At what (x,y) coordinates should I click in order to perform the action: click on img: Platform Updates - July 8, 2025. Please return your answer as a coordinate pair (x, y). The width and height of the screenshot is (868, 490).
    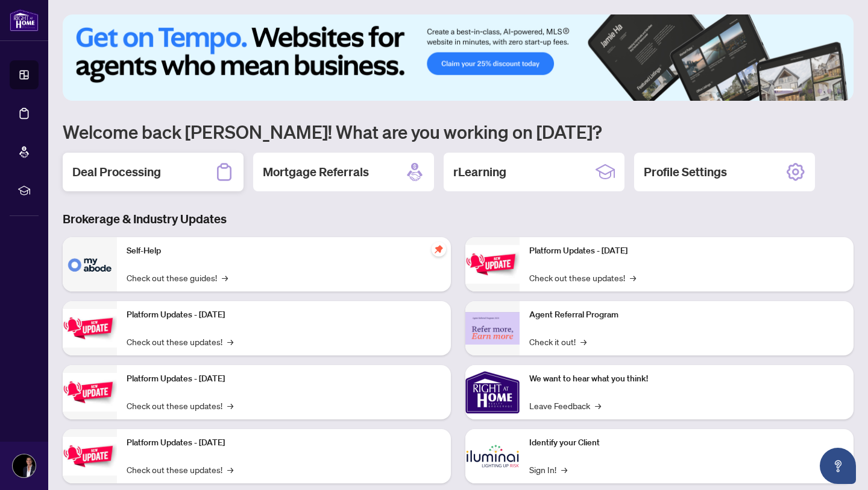
    Looking at the image, I should click on (90, 456).